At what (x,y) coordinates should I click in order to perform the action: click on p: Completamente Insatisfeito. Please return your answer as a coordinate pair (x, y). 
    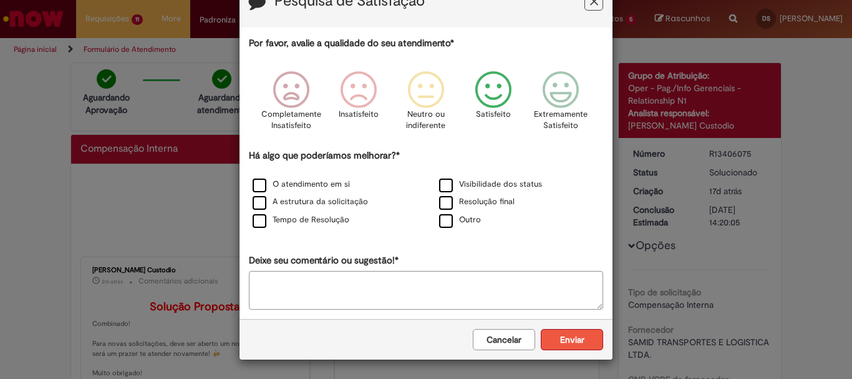
    Looking at the image, I should click on (291, 120).